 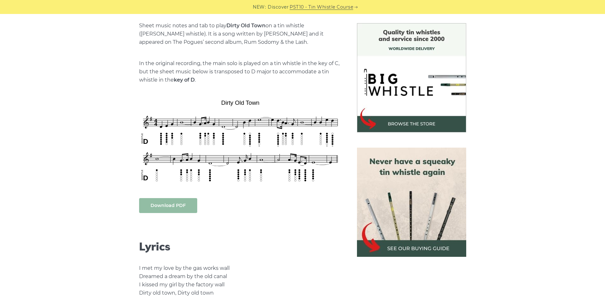 What do you see at coordinates (411, 78) in the screenshot?
I see `img: BigWhistle Tin Whistle Store` at bounding box center [411, 78].